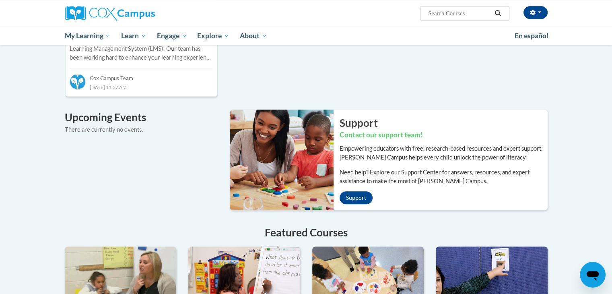 This screenshot has height=294, width=612. Describe the element at coordinates (443, 177) in the screenshot. I see `p: Need help? Explore our Support Center for answers, resources, and expert assistance to make the m...` at that location.